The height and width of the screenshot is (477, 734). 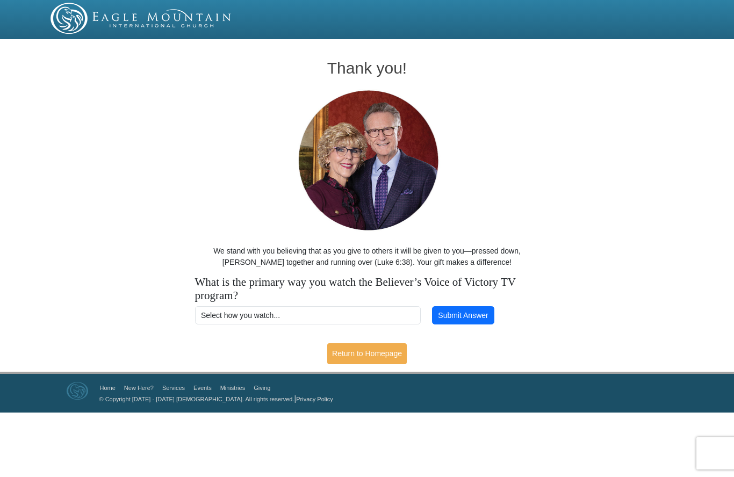 I want to click on a: Giving, so click(x=262, y=388).